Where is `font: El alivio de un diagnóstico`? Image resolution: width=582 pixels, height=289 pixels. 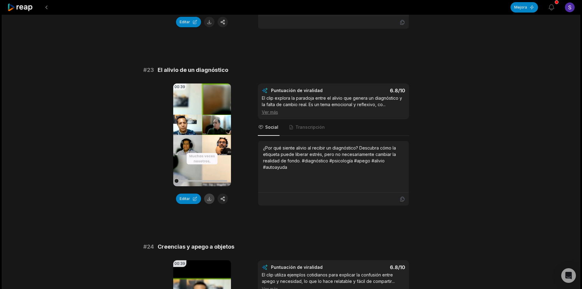 font: El alivio de un diagnóstico is located at coordinates (193, 70).